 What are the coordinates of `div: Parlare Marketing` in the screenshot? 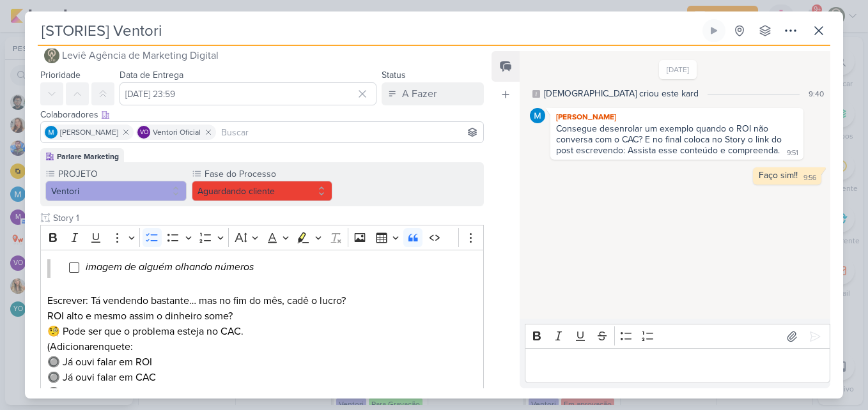 It's located at (87, 156).